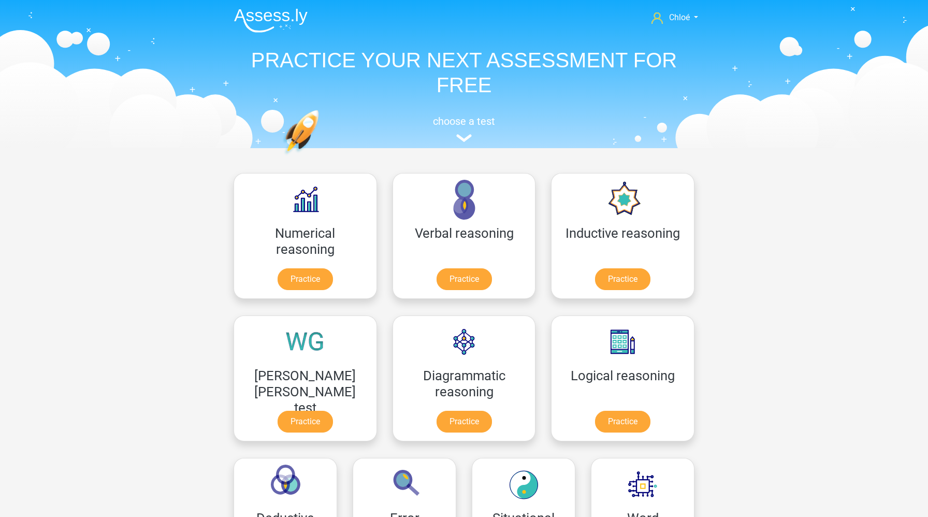 The width and height of the screenshot is (928, 517). Describe the element at coordinates (320, 156) in the screenshot. I see `img: practice` at that location.